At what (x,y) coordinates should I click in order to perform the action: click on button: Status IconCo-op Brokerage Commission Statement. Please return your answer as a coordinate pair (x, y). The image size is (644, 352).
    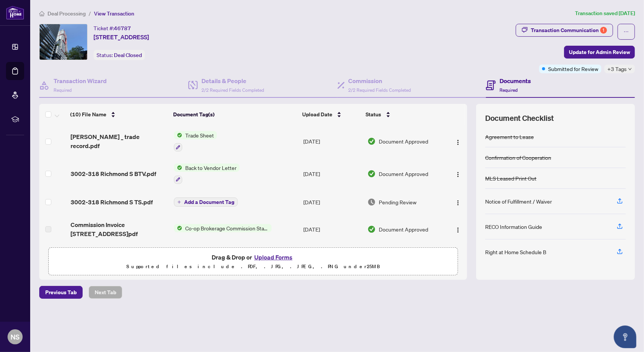
    Looking at the image, I should click on (222, 228).